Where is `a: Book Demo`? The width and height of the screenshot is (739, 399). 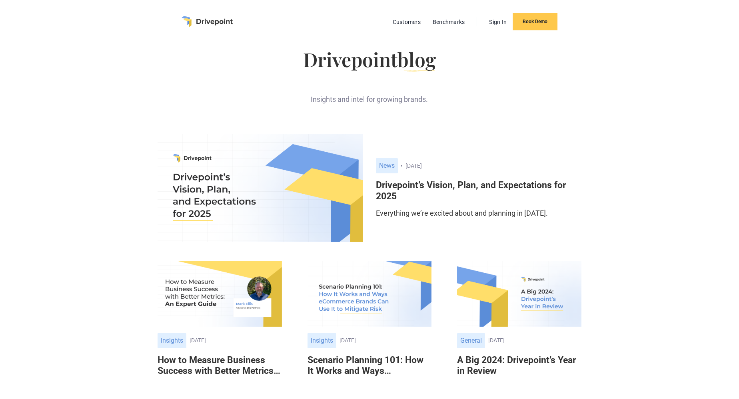 a: Book Demo is located at coordinates (535, 22).